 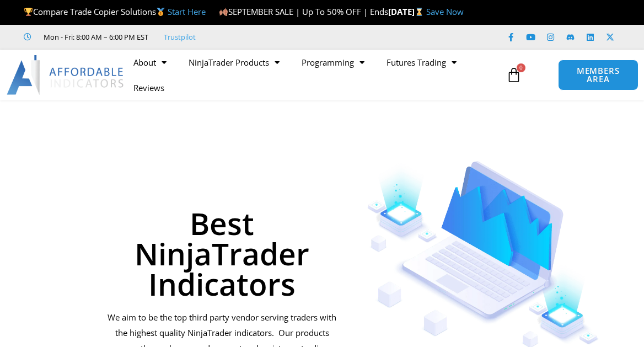 What do you see at coordinates (421, 62) in the screenshot?
I see `a: Futures Trading` at bounding box center [421, 62].